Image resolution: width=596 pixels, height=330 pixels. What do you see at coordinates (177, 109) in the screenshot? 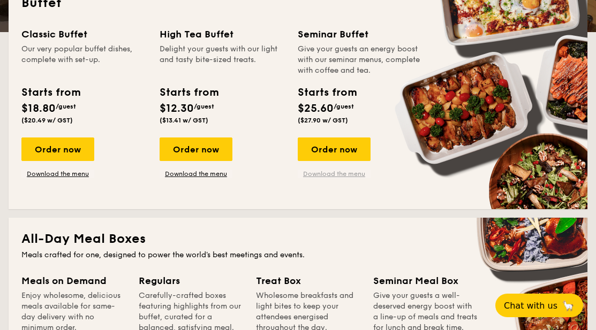
I see `span: $12.30` at bounding box center [177, 109].